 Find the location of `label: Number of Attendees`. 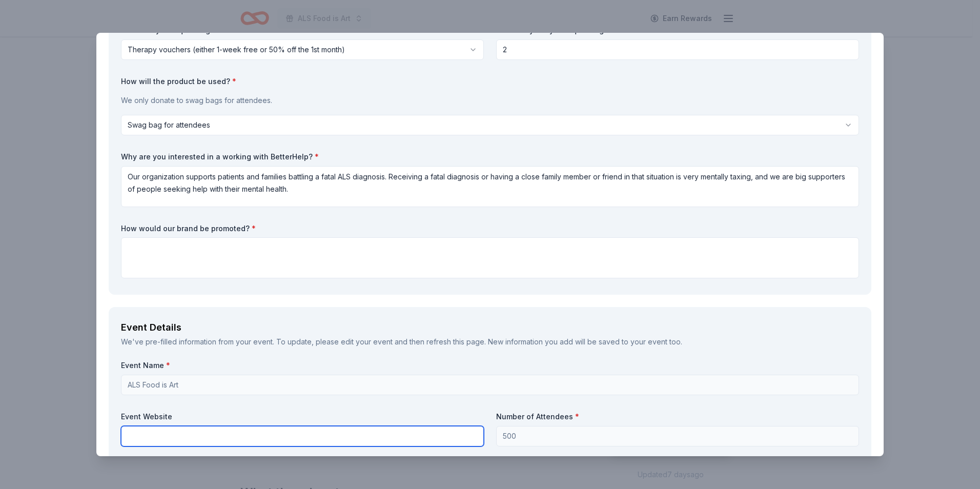

label: Number of Attendees is located at coordinates (677, 416).